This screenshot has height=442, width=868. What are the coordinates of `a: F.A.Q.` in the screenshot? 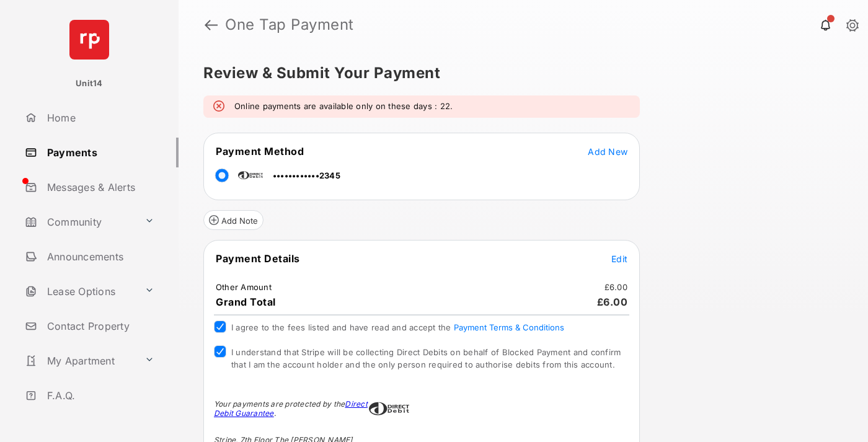 It's located at (99, 395).